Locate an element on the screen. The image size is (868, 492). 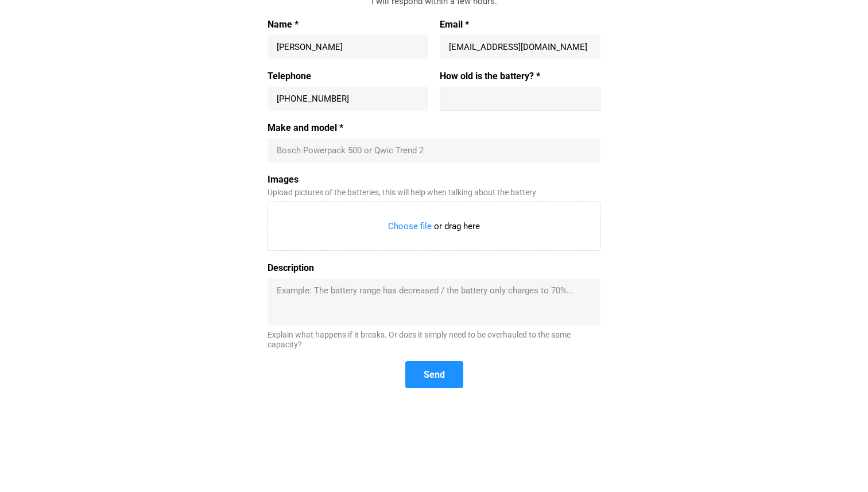
input: Name * is located at coordinates (348, 47).